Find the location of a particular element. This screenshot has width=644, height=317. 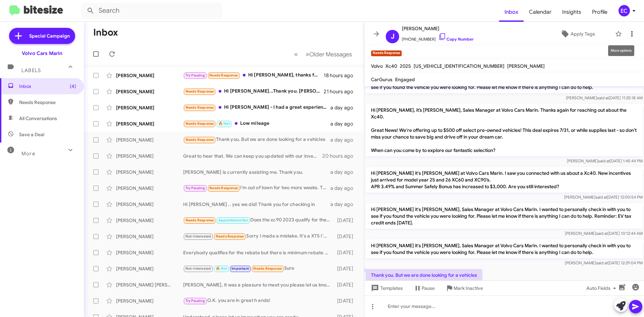

a: Copy Number is located at coordinates (456, 39).